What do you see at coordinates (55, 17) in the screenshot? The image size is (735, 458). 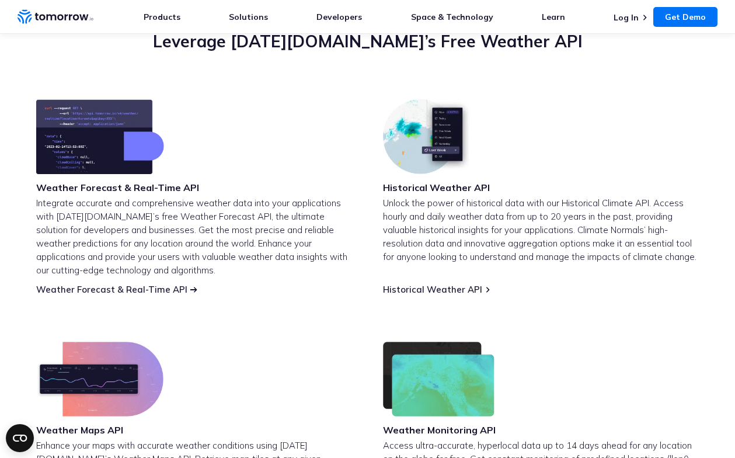 I see `a: Home link` at bounding box center [55, 17].